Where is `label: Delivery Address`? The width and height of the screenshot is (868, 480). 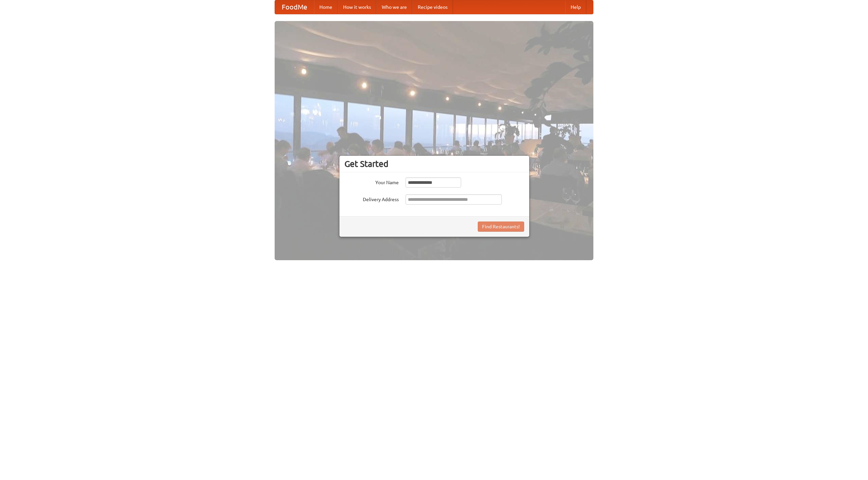
label: Delivery Address is located at coordinates (372, 199).